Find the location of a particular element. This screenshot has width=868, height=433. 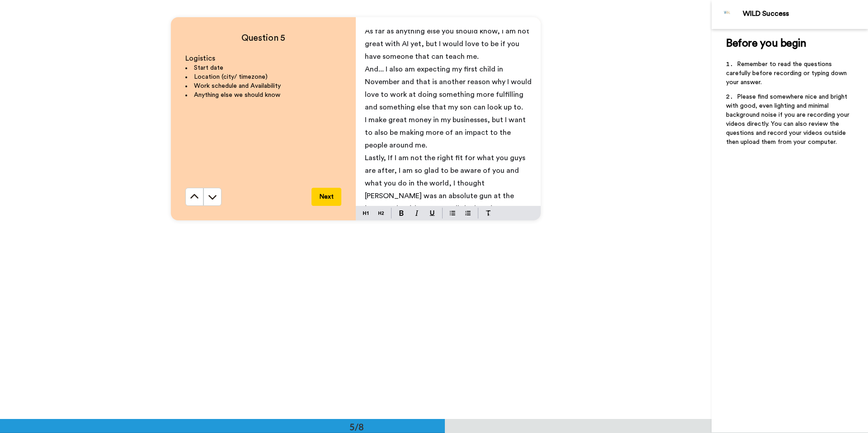

span: And... I also am expecting my first child in November and that is another reason why I would love... is located at coordinates (449, 88).